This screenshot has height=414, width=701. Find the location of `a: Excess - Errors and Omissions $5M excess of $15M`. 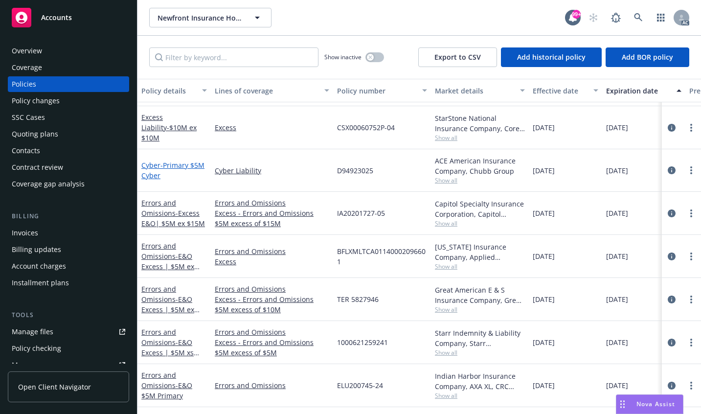

a: Excess - Errors and Omissions $5M excess of $15M is located at coordinates (272, 218).